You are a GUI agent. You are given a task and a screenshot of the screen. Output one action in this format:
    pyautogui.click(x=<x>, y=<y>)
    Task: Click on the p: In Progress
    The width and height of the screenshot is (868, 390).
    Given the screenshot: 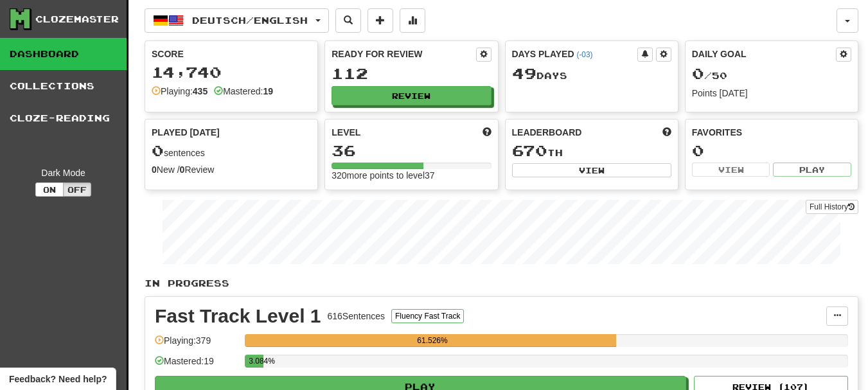 What is the action you would take?
    pyautogui.click(x=501, y=283)
    